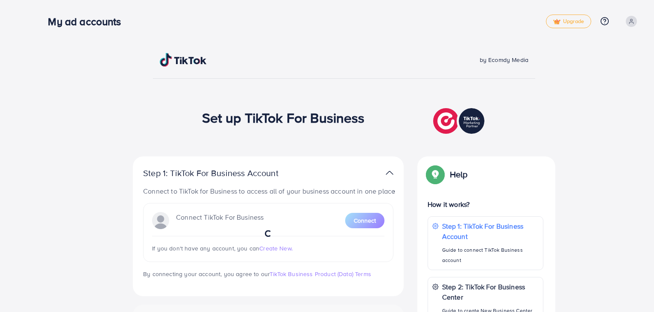 Image resolution: width=654 pixels, height=312 pixels. What do you see at coordinates (283, 117) in the screenshot?
I see `h1: Set up TikTok For Business` at bounding box center [283, 117].